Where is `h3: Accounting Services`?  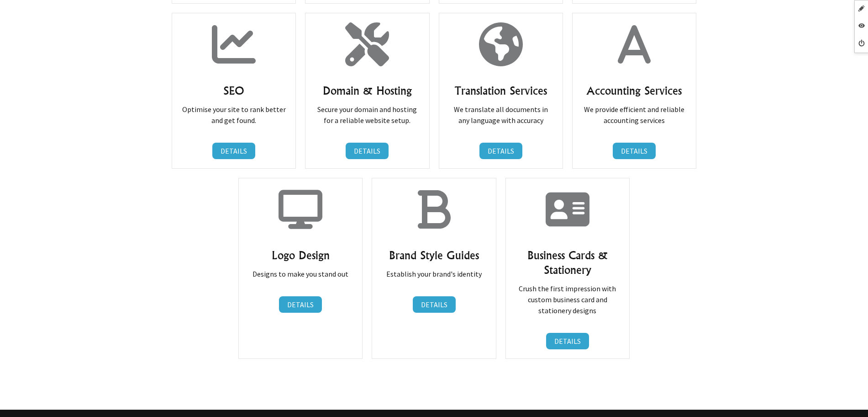 h3: Accounting Services is located at coordinates (634, 91).